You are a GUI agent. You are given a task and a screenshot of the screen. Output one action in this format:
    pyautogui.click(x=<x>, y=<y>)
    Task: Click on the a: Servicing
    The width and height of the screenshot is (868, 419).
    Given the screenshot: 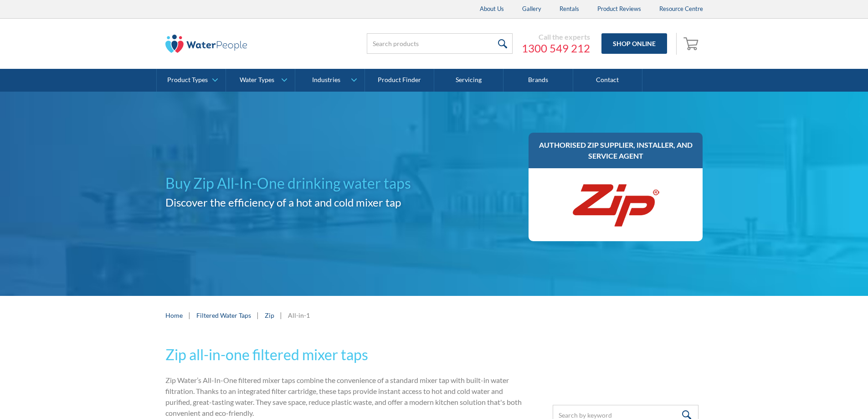 What is the action you would take?
    pyautogui.click(x=469, y=80)
    